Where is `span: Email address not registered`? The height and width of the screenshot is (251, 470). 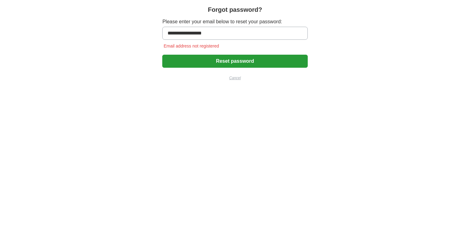 span: Email address not registered is located at coordinates (191, 46).